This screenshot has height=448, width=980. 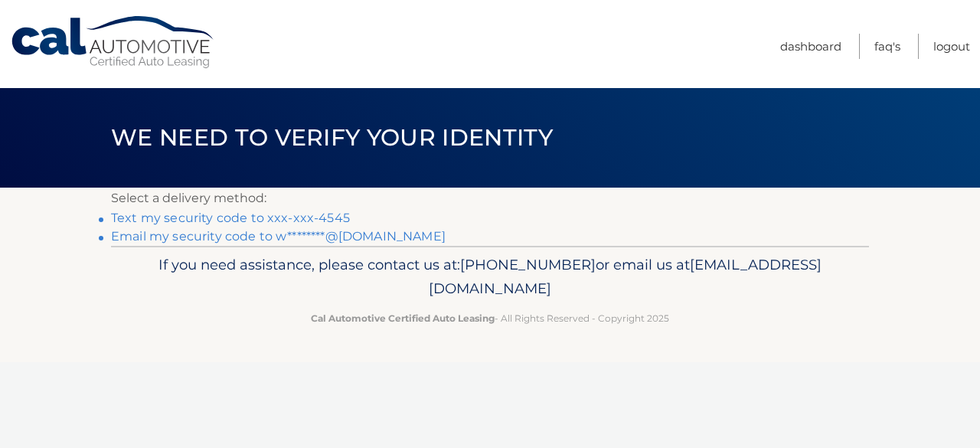 I want to click on p: - All Rights Reserved - Copyright 2025, so click(x=490, y=318).